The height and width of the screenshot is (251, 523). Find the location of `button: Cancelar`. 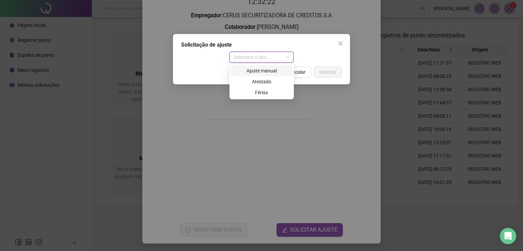

button: Cancelar is located at coordinates (296, 72).